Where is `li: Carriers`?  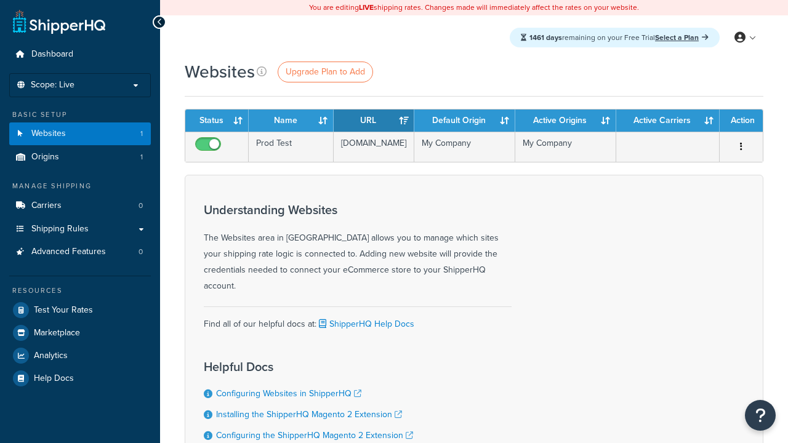 li: Carriers is located at coordinates (80, 206).